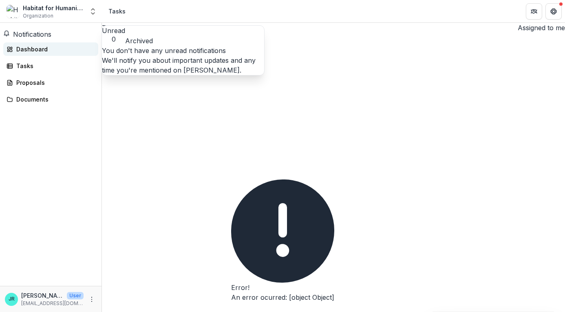 The width and height of the screenshot is (565, 312). Describe the element at coordinates (111, 28) in the screenshot. I see `h2: Tasks` at that location.